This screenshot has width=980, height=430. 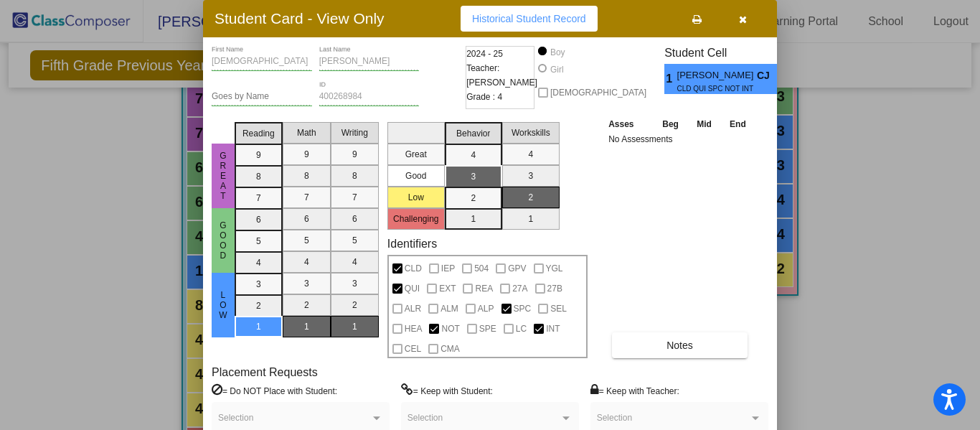 I want to click on label: = Keep with Teacher:, so click(x=635, y=390).